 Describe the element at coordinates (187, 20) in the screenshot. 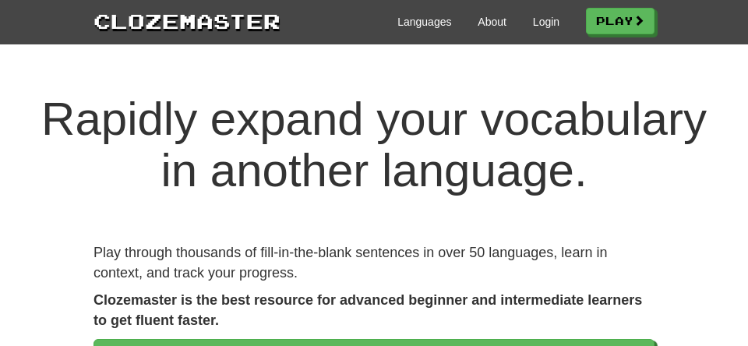

I see `a: Clozemaster` at that location.